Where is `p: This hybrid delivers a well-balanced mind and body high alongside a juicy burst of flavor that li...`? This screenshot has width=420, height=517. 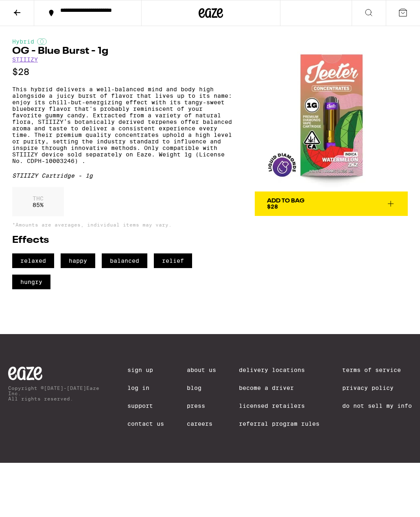
p: This hybrid delivers a well-balanced mind and body high alongside a juicy burst of flavor that li... is located at coordinates (124, 125).